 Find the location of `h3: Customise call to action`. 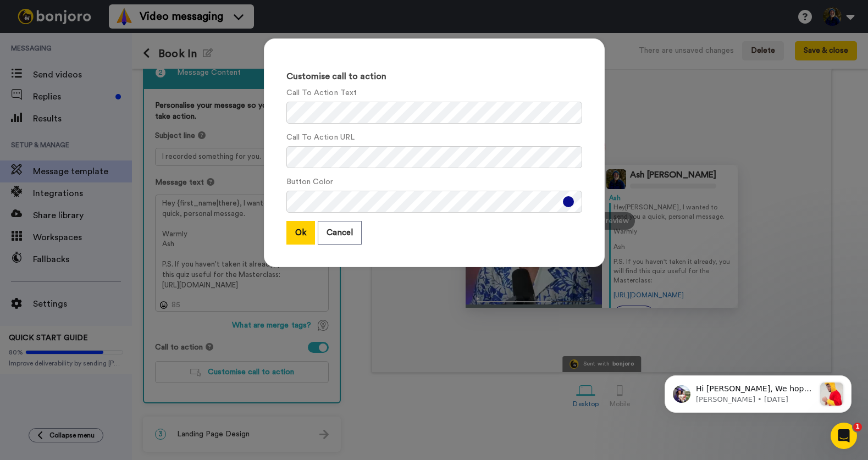

h3: Customise call to action is located at coordinates (434, 77).